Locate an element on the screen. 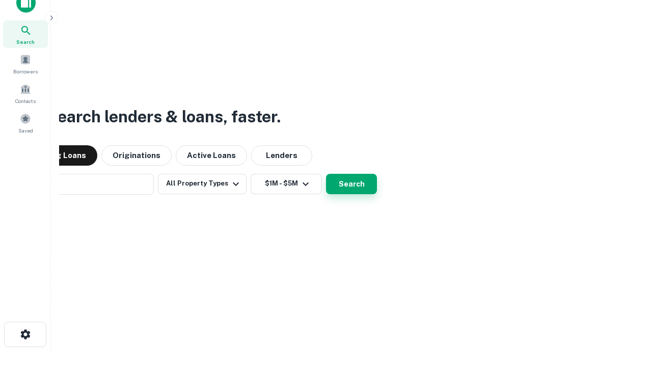  a: Saved is located at coordinates (25, 123).